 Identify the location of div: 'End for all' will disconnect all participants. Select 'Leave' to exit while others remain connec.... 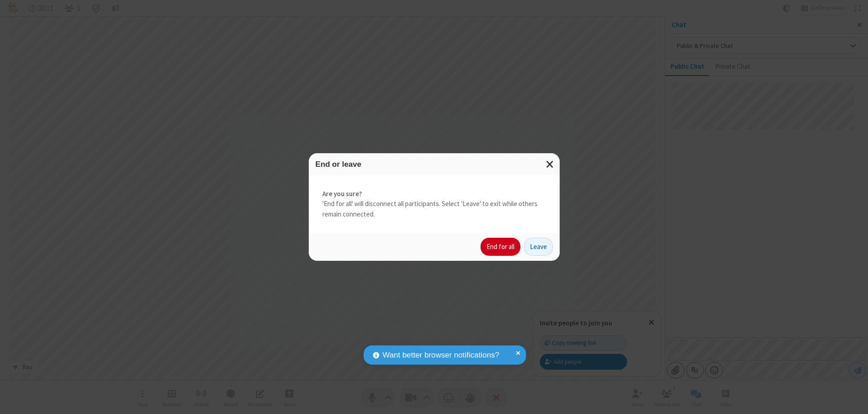
(434, 204).